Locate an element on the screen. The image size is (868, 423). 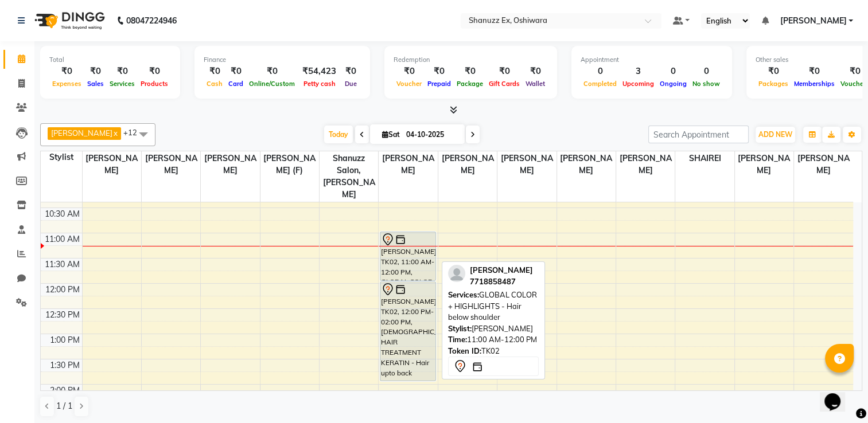
span: Card is located at coordinates (236, 84).